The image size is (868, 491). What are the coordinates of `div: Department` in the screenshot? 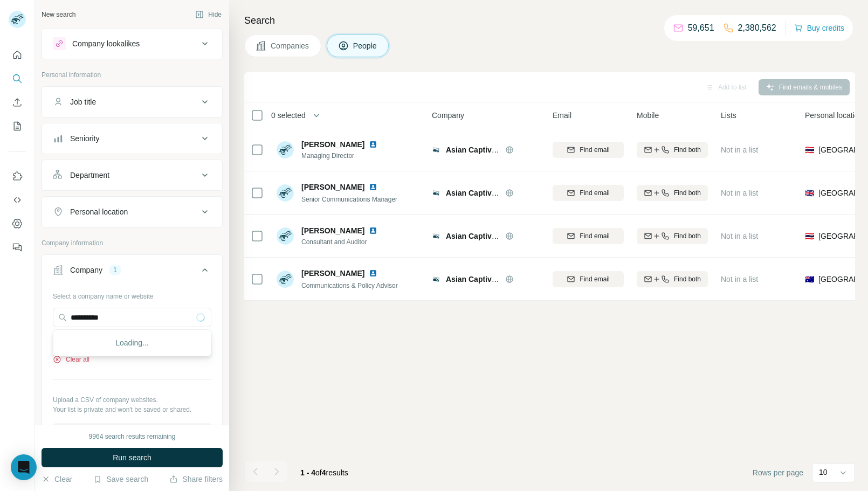 It's located at (89, 175).